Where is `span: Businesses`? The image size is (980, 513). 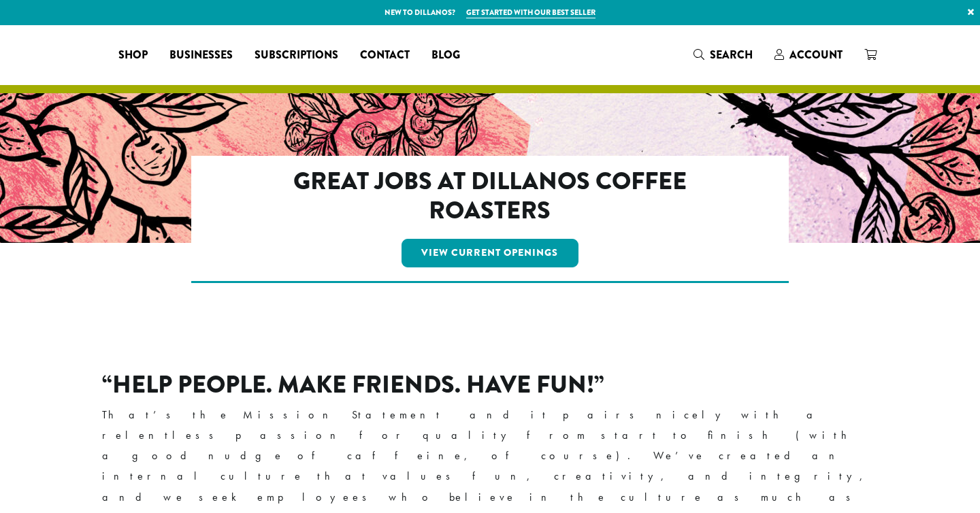
span: Businesses is located at coordinates (201, 55).